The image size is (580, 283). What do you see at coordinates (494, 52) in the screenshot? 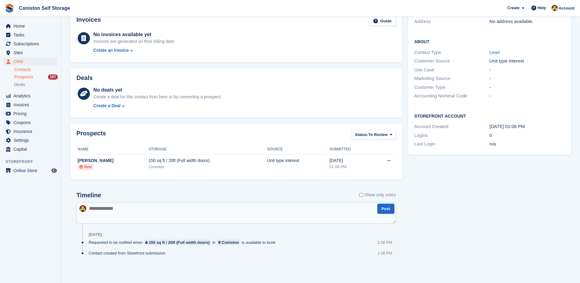
I see `a: Lead` at bounding box center [494, 52].